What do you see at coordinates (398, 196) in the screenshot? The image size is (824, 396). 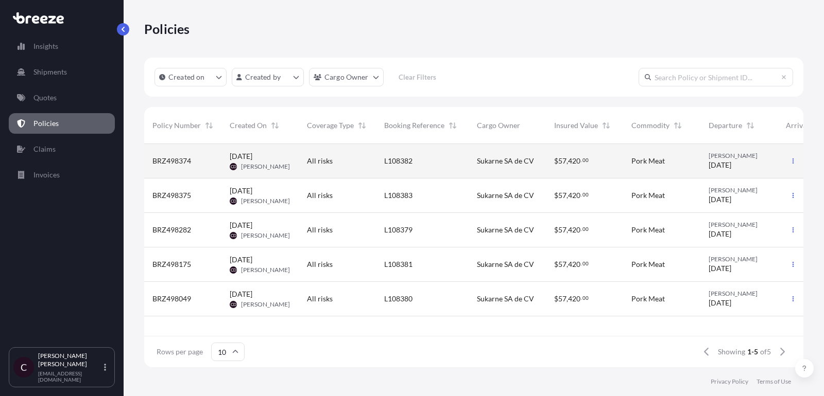 I see `span: L108383` at bounding box center [398, 196].